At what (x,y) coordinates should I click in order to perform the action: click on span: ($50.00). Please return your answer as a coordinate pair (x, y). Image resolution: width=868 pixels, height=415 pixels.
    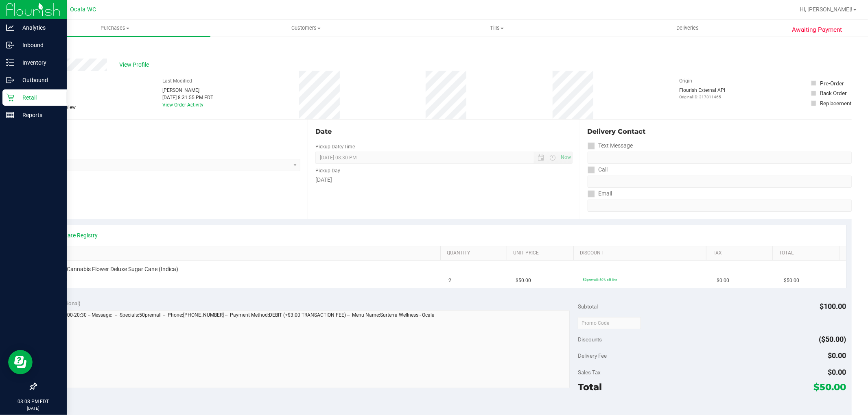
    Looking at the image, I should click on (833, 339).